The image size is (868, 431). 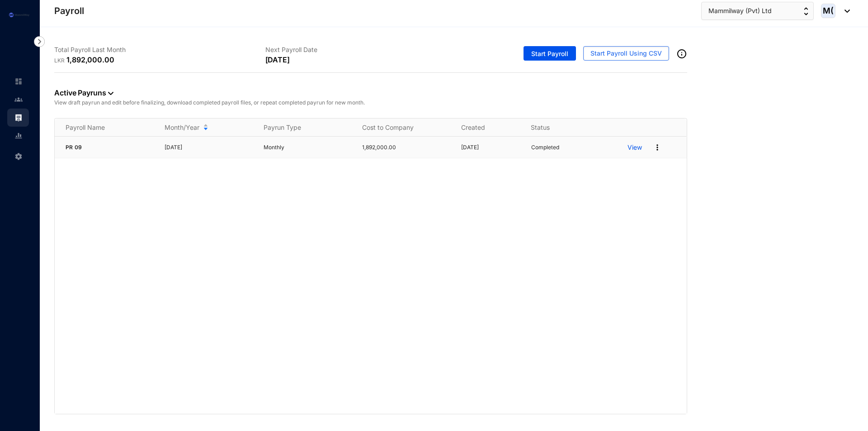 I want to click on a: Active Payruns, so click(x=84, y=93).